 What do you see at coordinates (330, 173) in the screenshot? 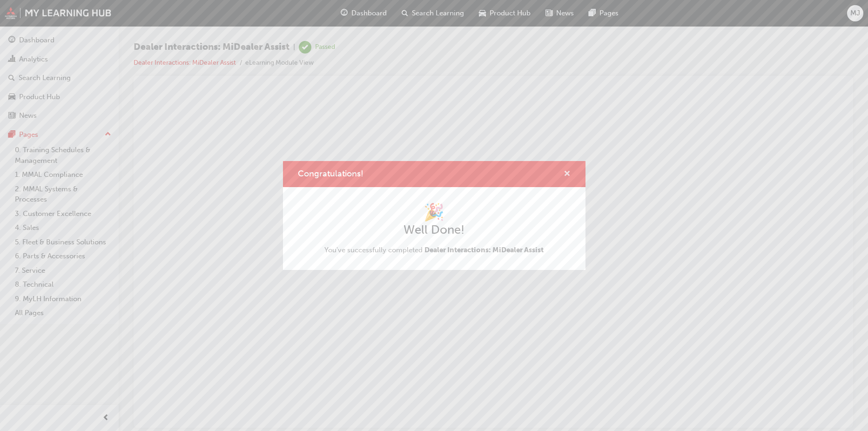
I see `span: Congratulations!` at bounding box center [330, 173].